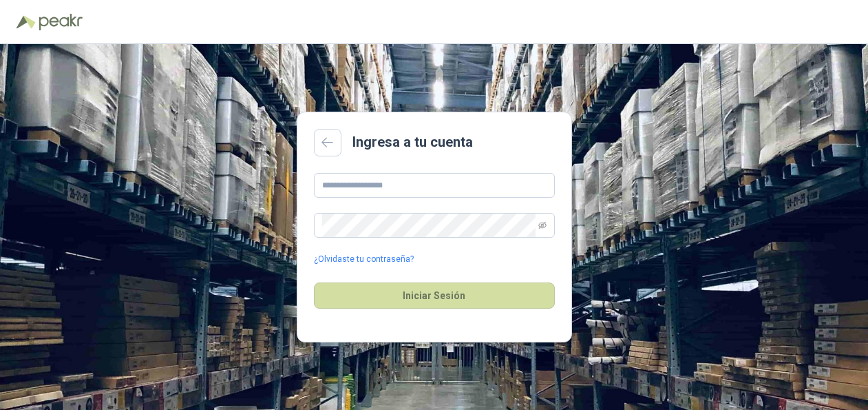 The image size is (868, 410). I want to click on a: ¿Olvidaste tu contraseña?, so click(363, 259).